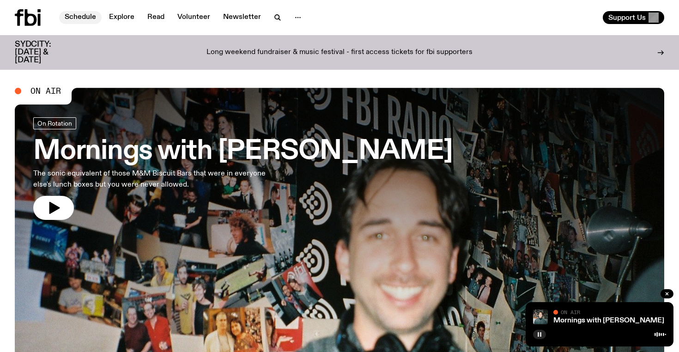  Describe the element at coordinates (152, 179) in the screenshot. I see `p: The sonic equivalent of those M&M Biscuit Bars that were in everyone else's lunch boxes but you w...` at that location.